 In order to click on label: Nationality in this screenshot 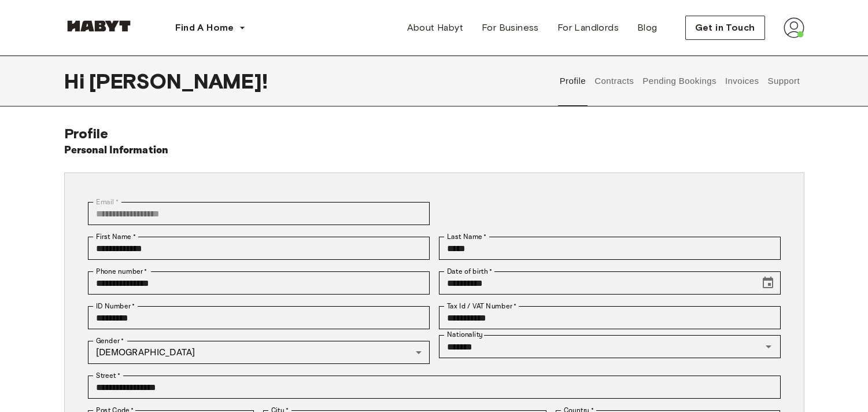, I will do `click(465, 334)`.